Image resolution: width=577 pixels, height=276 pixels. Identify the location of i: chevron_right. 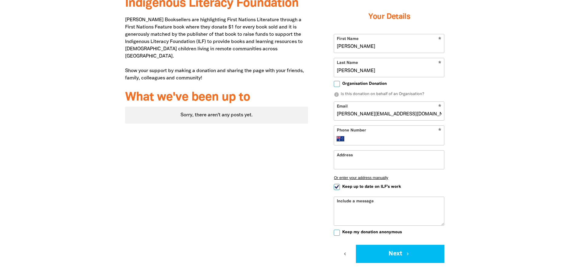
(408, 254).